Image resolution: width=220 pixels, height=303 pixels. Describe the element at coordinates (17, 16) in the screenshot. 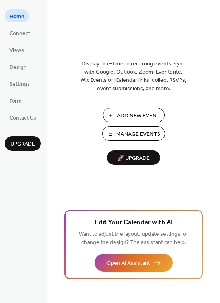

I see `a: Home` at that location.